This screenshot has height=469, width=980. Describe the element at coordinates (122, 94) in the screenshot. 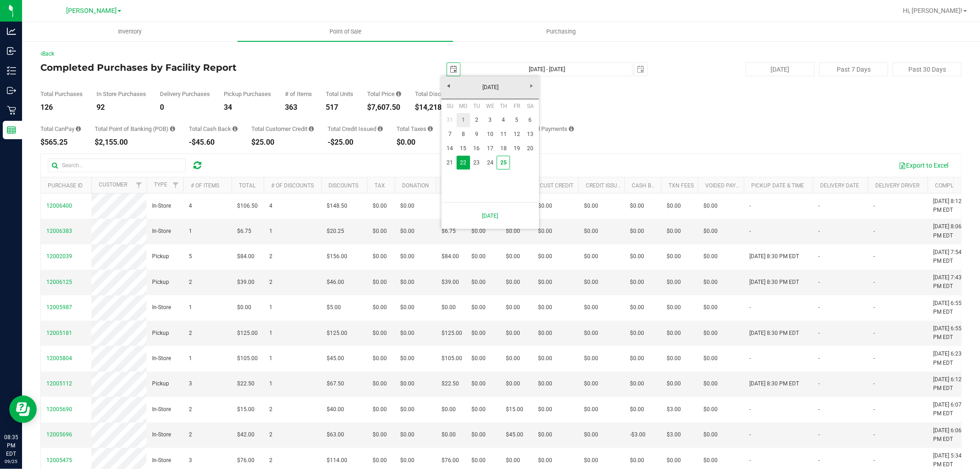

I see `div: In Store Purchases` at that location.